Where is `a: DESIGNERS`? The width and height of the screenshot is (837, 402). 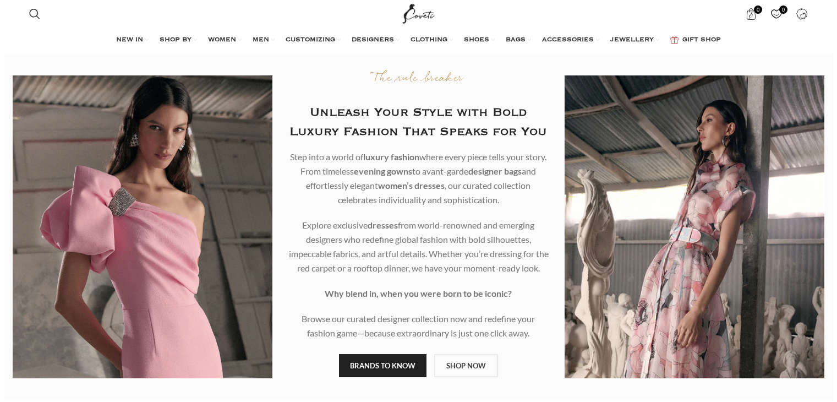
a: DESIGNERS is located at coordinates (375, 40).